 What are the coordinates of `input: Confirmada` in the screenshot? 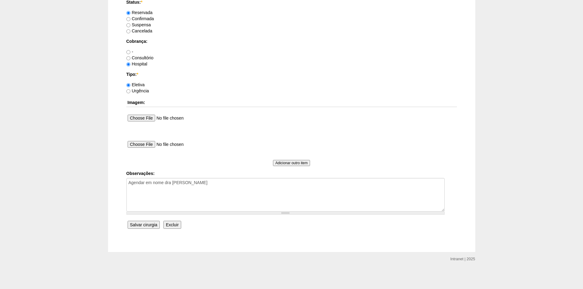 It's located at (128, 19).